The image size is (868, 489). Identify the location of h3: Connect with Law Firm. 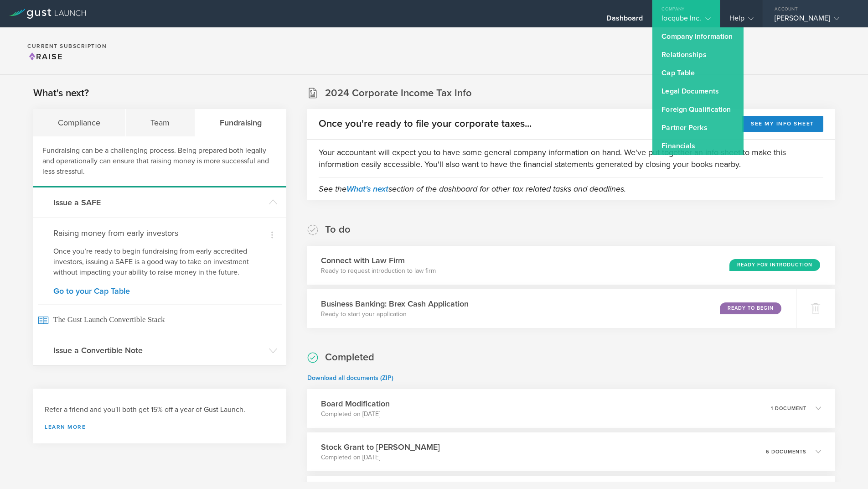
(378, 260).